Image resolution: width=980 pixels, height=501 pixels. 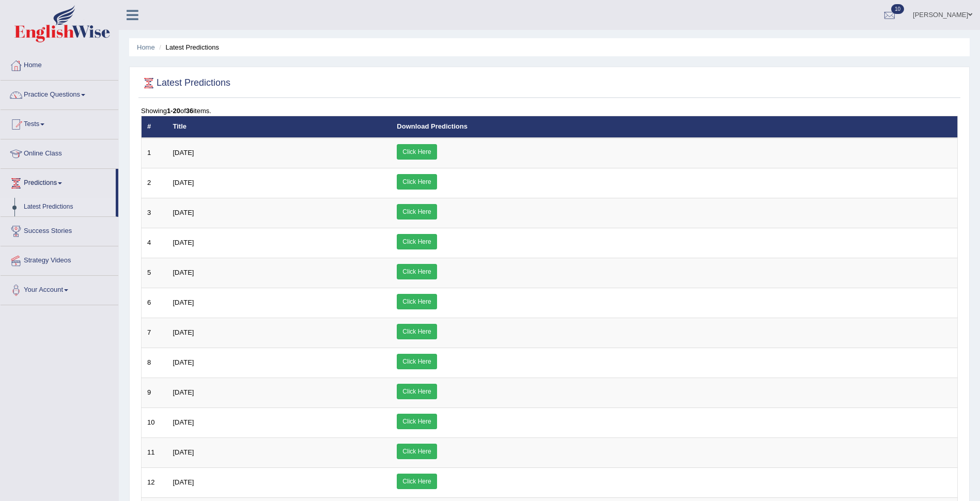 What do you see at coordinates (60, 152) in the screenshot?
I see `a: Online Class` at bounding box center [60, 152].